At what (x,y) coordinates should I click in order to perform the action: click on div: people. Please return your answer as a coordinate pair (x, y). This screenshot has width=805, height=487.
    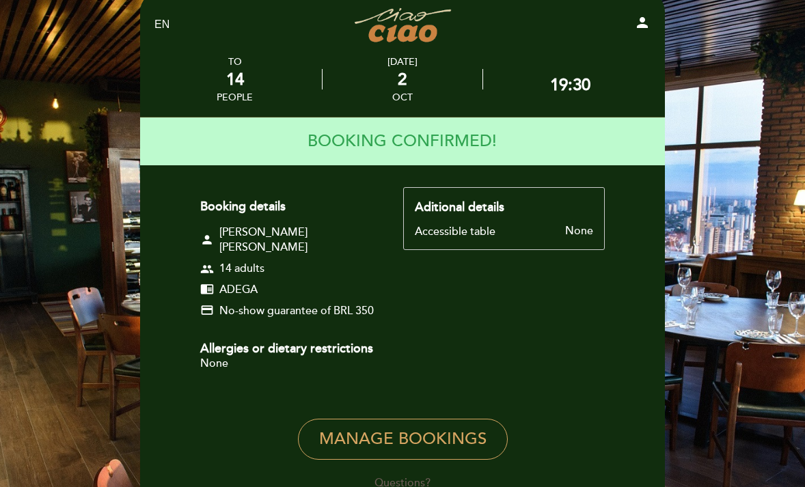
    Looking at the image, I should click on (234, 97).